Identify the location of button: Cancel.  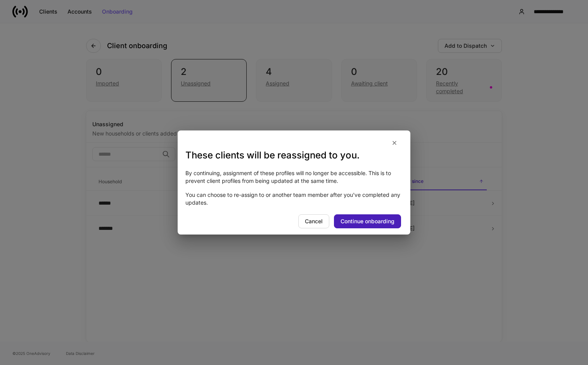
(313, 221).